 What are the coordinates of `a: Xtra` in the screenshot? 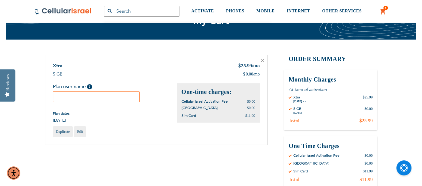 It's located at (58, 66).